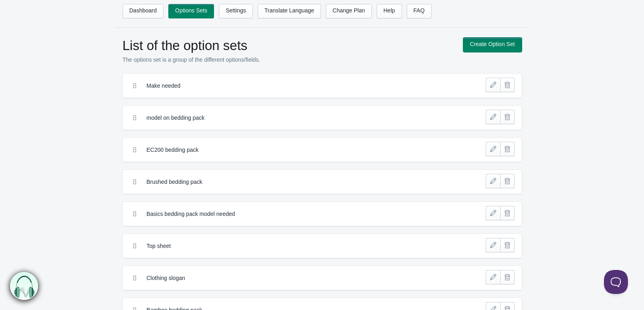  Describe the element at coordinates (289, 46) in the screenshot. I see `h1: List of the option sets` at that location.